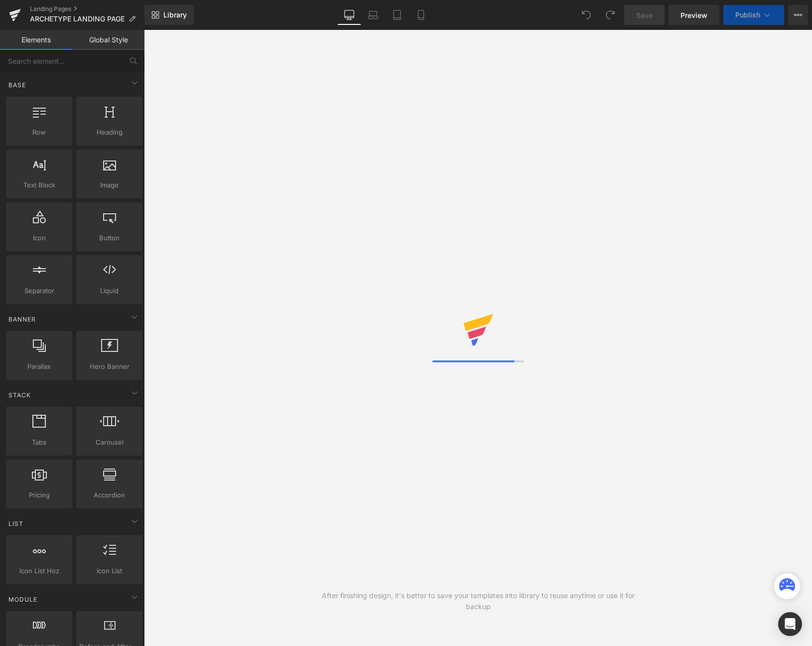  What do you see at coordinates (478, 601) in the screenshot?
I see `div: After finishing design, it's better to save your templates into library to reuse anytime or use i...` at bounding box center [478, 601].